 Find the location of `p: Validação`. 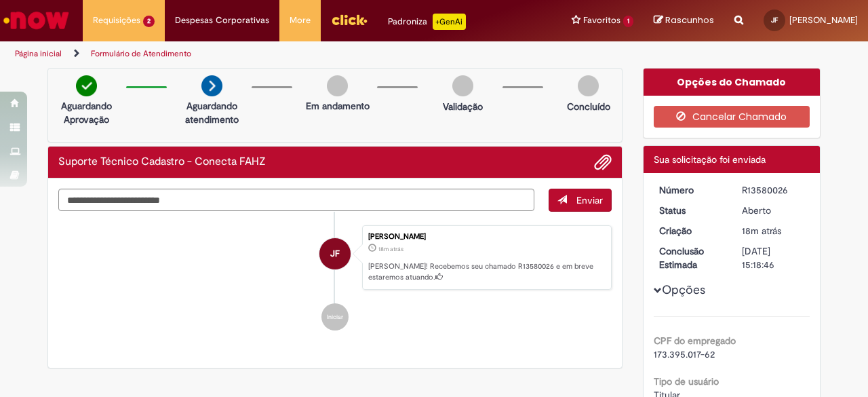

p: Validação is located at coordinates (462, 106).